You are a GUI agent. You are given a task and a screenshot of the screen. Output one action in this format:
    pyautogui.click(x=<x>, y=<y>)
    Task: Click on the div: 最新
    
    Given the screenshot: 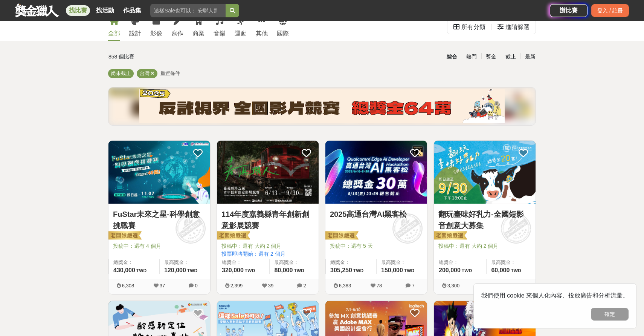 What is the action you would take?
    pyautogui.click(x=530, y=57)
    